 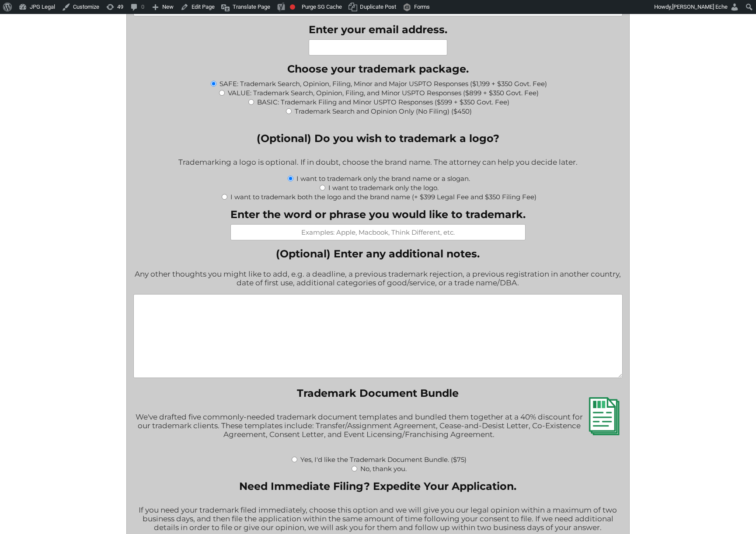 I want to click on label: Enter the word or phrase you would like to trademark., so click(x=378, y=214).